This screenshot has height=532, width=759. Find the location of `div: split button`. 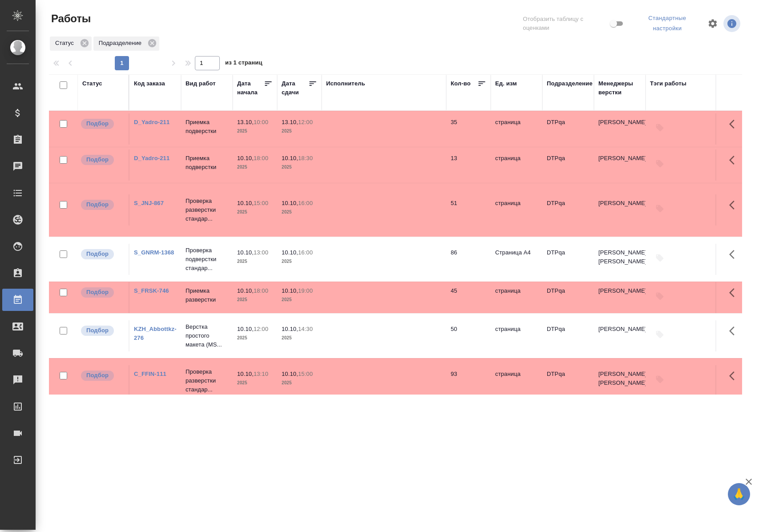

div: split button is located at coordinates (668, 23).